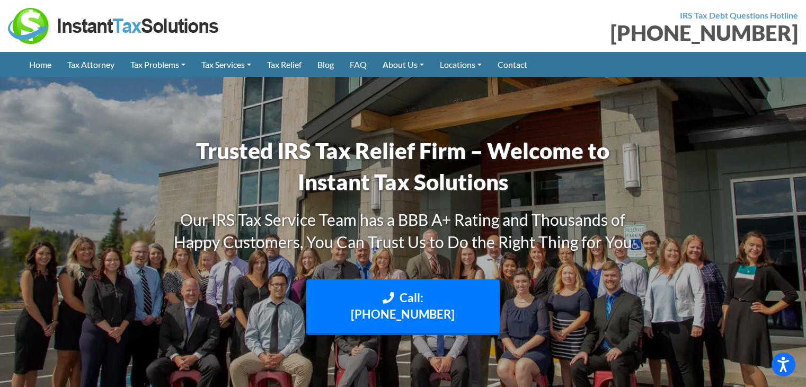 This screenshot has height=387, width=806. Describe the element at coordinates (91, 64) in the screenshot. I see `a: Tax Attorney` at that location.